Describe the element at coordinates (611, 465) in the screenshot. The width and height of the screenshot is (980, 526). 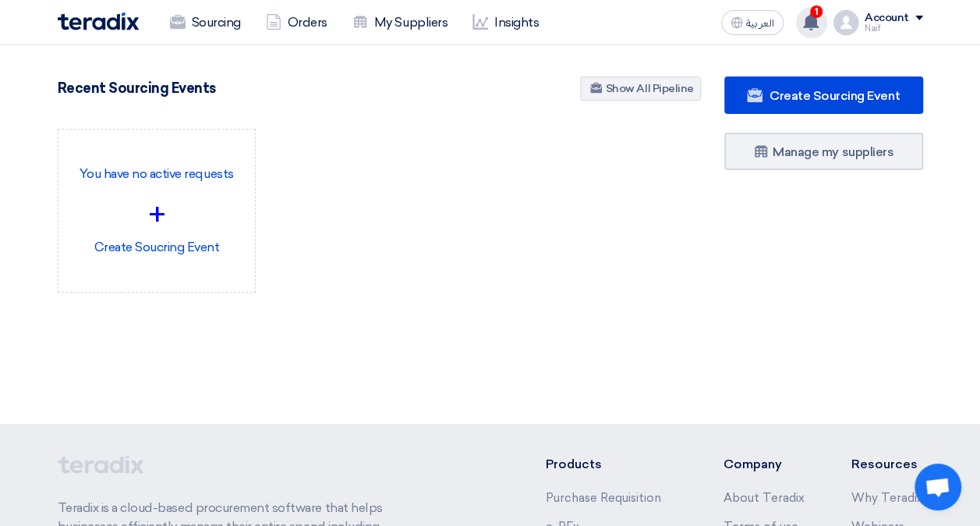
I see `li: Products` at that location.